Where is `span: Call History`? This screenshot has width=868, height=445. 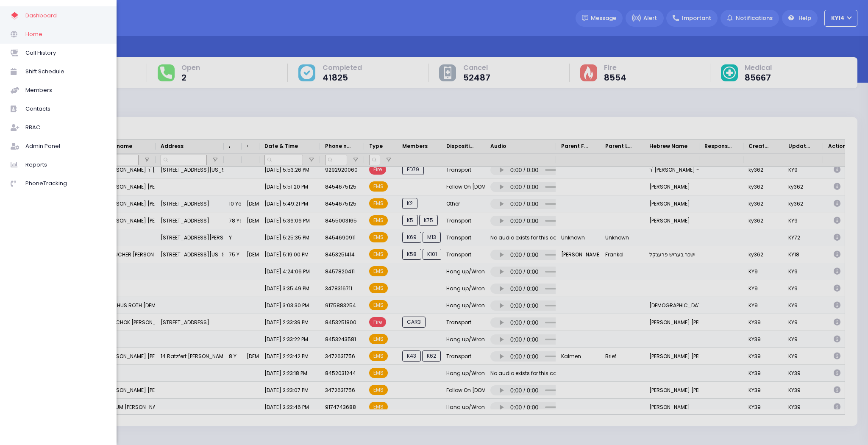
span: Call History is located at coordinates (65, 53).